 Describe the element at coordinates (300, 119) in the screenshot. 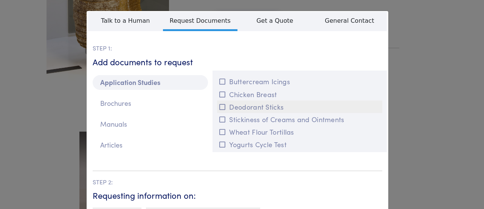

I see `button: Stickiness of Creams and Ointments` at that location.